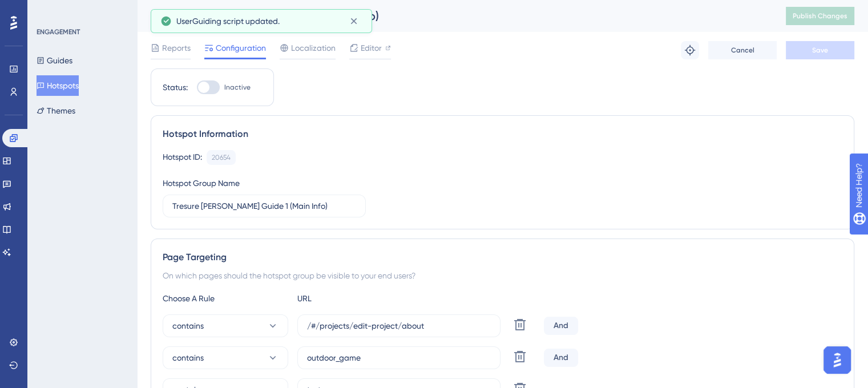  What do you see at coordinates (820, 50) in the screenshot?
I see `span: Save` at bounding box center [820, 50].